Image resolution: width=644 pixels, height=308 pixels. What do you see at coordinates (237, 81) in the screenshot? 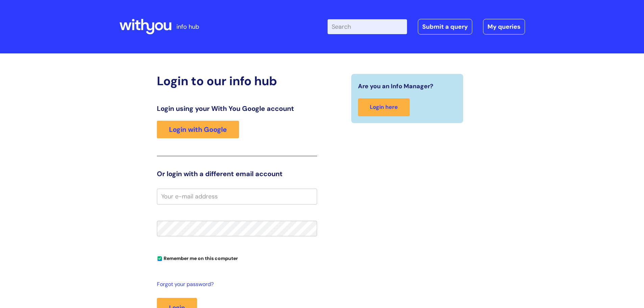
I see `h2: Login to our info hub` at bounding box center [237, 81].